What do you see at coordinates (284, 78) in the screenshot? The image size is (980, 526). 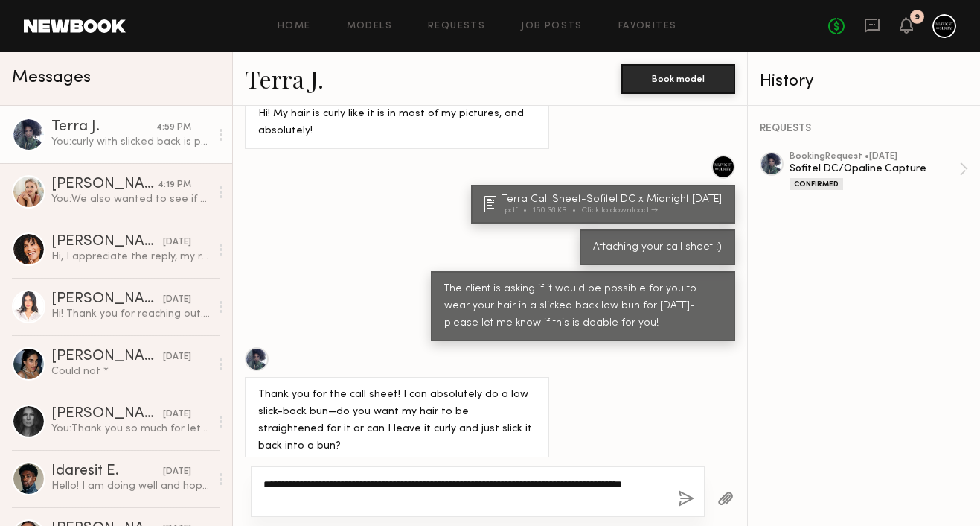 I see `a: Terra J.` at bounding box center [284, 78].